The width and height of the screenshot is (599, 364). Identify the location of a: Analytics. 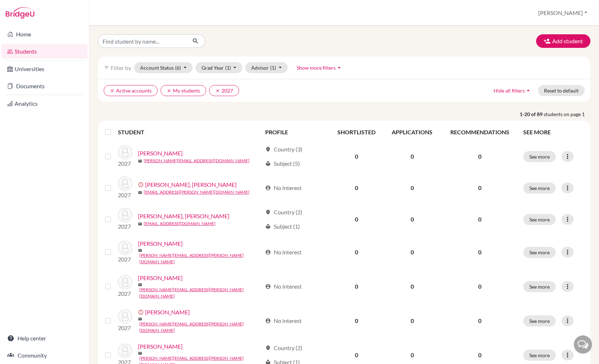
(45, 104).